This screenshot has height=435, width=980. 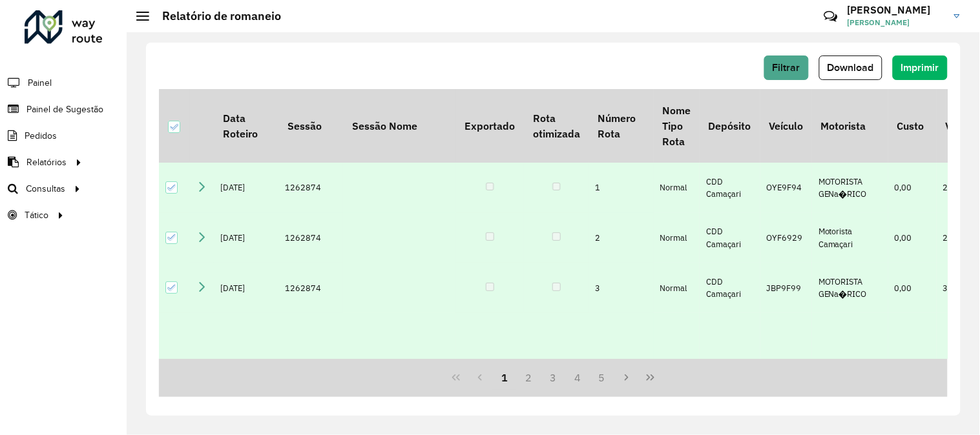 What do you see at coordinates (399, 125) in the screenshot?
I see `th: Sessão Nome` at bounding box center [399, 125].